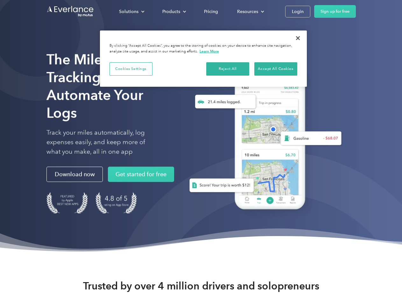  What do you see at coordinates (211, 11) in the screenshot?
I see `div: Pricing` at bounding box center [211, 11].